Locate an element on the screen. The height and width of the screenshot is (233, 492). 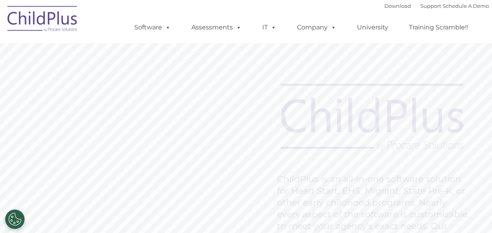
a: Company is located at coordinates (317, 27).